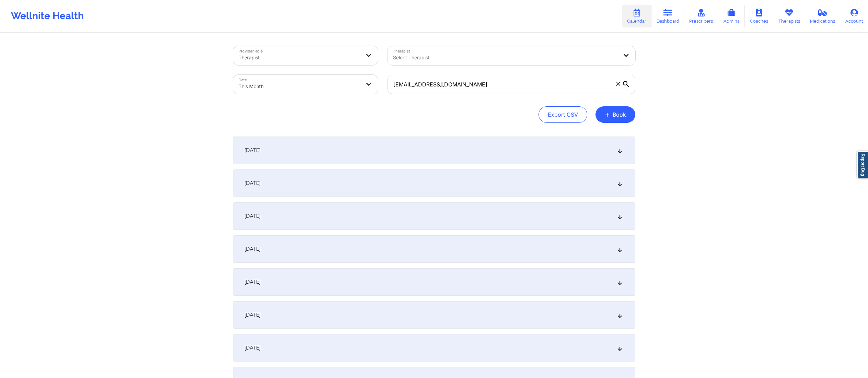  What do you see at coordinates (563, 114) in the screenshot?
I see `button: Export CSV` at bounding box center [563, 114].